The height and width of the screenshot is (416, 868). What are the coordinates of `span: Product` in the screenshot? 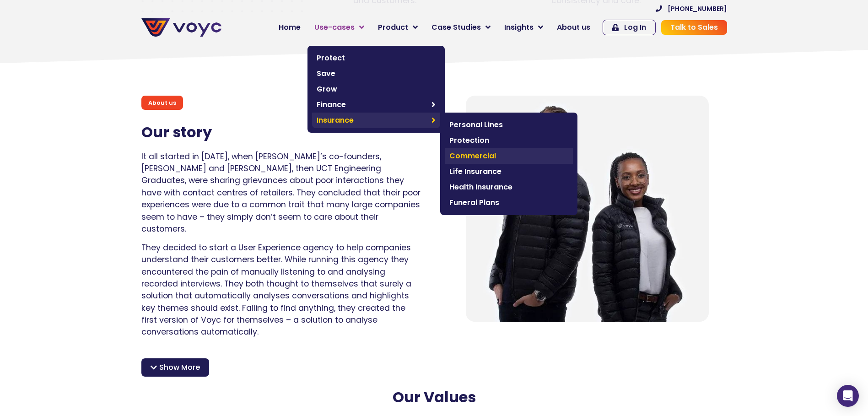 It's located at (393, 28).